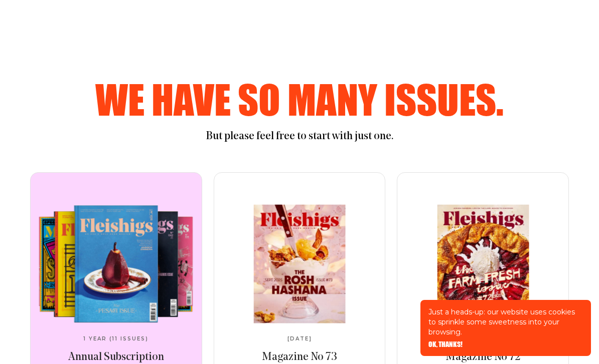  I want to click on span: 1 Year (11 Issues), so click(116, 339).